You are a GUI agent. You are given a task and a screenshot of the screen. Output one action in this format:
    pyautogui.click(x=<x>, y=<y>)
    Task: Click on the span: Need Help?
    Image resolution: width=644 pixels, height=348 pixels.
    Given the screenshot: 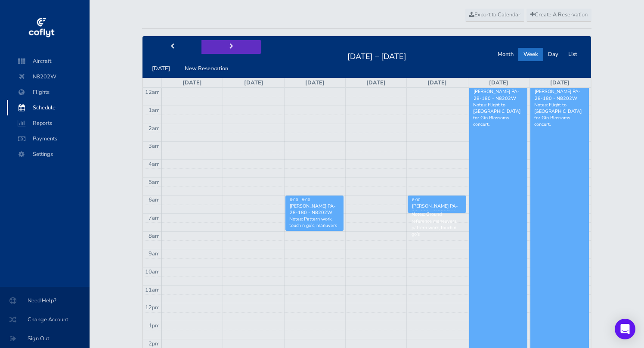 What is the action you would take?
    pyautogui.click(x=45, y=301)
    